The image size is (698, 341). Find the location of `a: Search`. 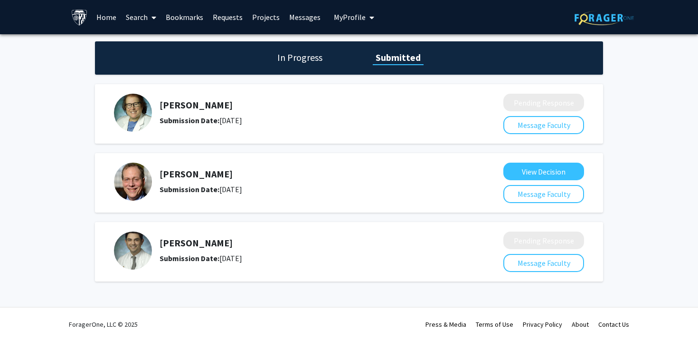

a: Search is located at coordinates (141, 17).